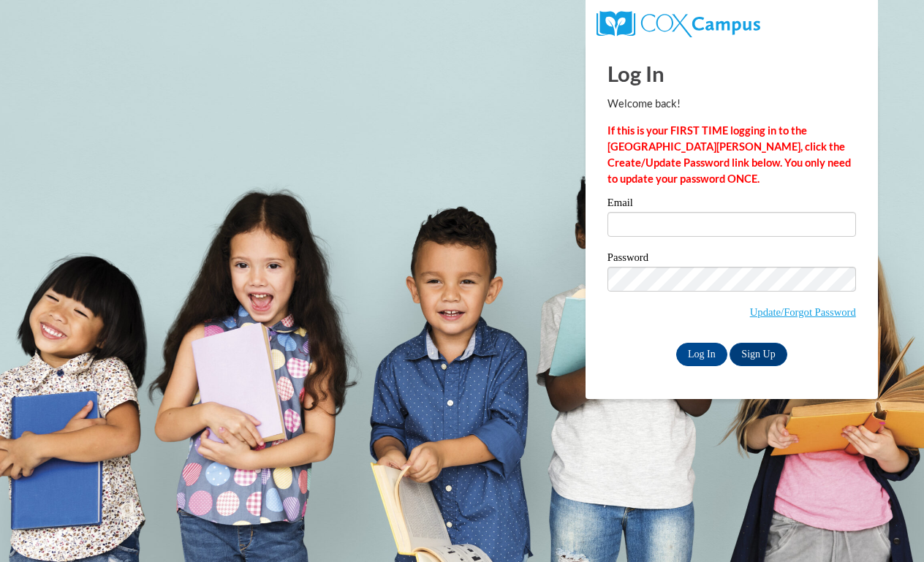 Image resolution: width=924 pixels, height=562 pixels. What do you see at coordinates (803, 312) in the screenshot?
I see `a: Update/Forgot Password` at bounding box center [803, 312].